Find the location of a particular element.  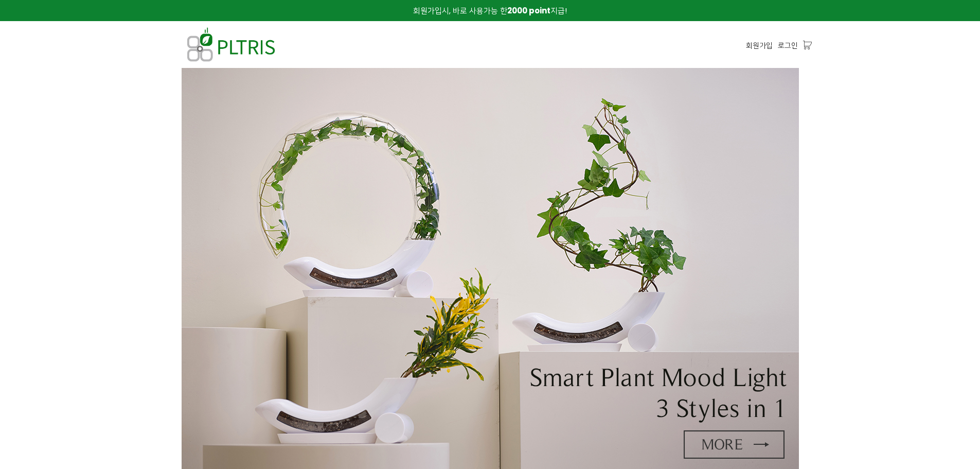

a: 로그인 is located at coordinates (787, 46).